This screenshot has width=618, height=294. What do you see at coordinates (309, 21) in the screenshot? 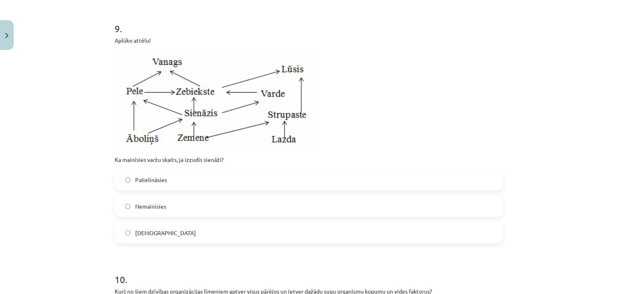
I see `h1: 9 .` at bounding box center [309, 21].